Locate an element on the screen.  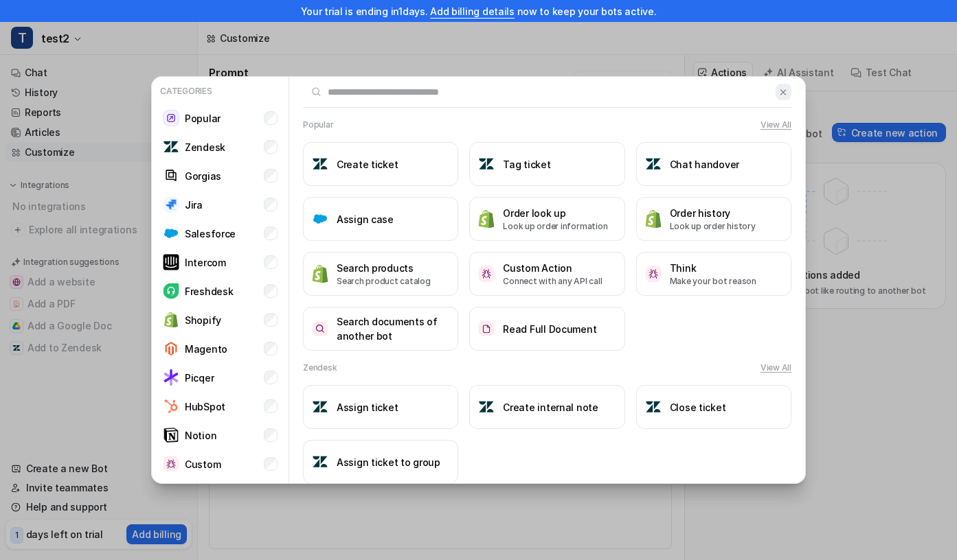
img: Think is located at coordinates (653, 274).